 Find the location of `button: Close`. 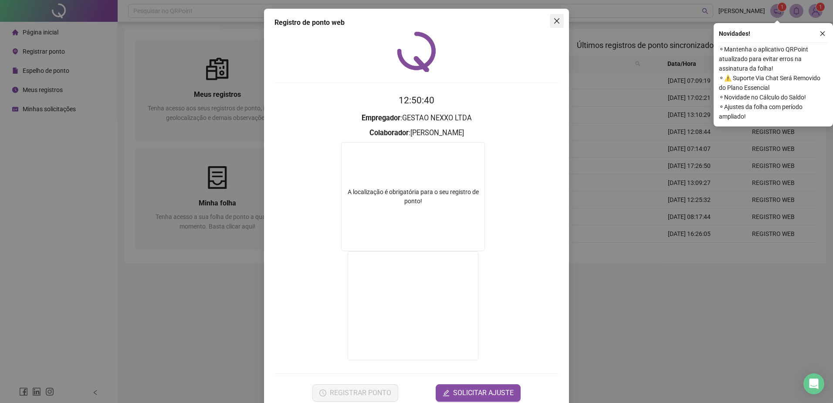

button: Close is located at coordinates (557, 21).